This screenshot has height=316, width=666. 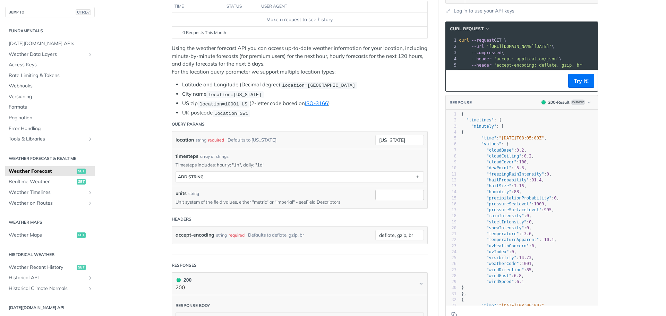 I want to click on button: Show subpages for Weather Data Layers, so click(x=90, y=54).